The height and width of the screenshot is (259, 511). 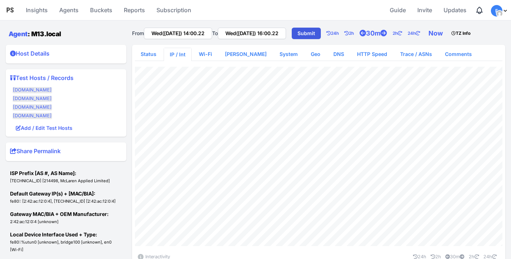 I want to click on a: Trace / ASNs, so click(x=416, y=54).